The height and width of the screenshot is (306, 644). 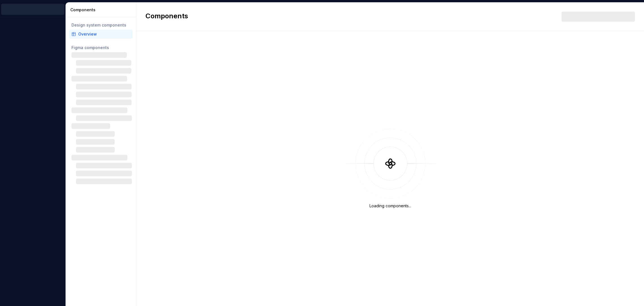 What do you see at coordinates (104, 34) in the screenshot?
I see `div: Overview` at bounding box center [104, 34].